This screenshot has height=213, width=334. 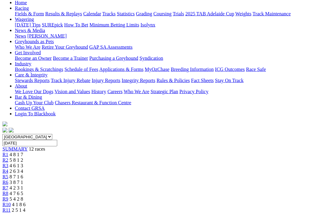 I want to click on a: Weights, so click(x=243, y=14).